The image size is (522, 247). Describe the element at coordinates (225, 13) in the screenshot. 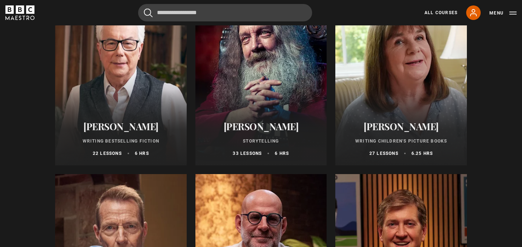

I see `input: Search` at that location.